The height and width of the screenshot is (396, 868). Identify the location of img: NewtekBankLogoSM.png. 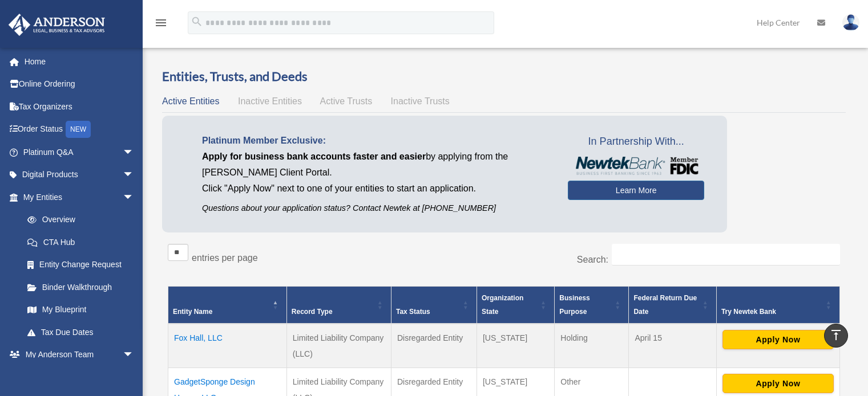
(635, 166).